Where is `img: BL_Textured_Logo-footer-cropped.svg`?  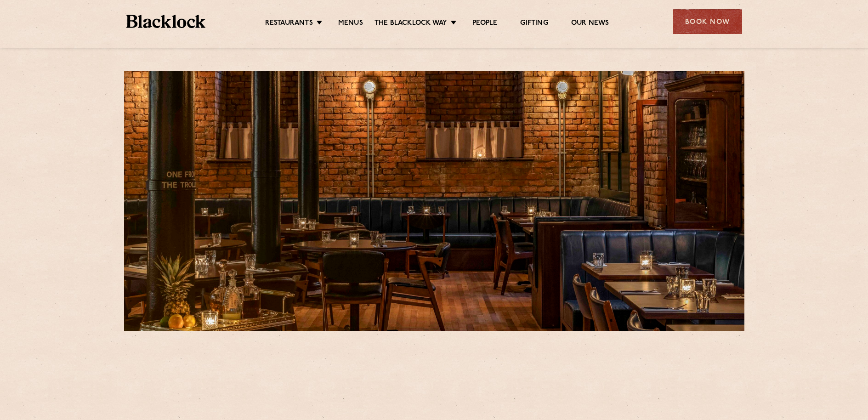 img: BL_Textured_Logo-footer-cropped.svg is located at coordinates (166, 21).